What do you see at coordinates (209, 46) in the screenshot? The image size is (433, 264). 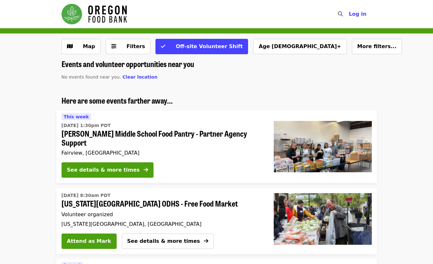 I see `span: Off-site Volunteer Shift` at bounding box center [209, 46].